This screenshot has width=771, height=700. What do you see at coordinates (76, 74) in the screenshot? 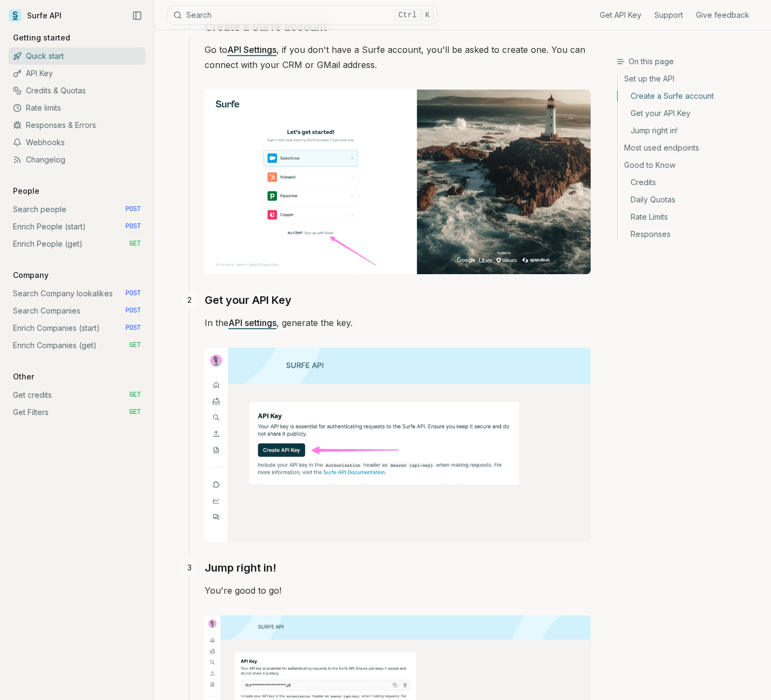
I see `a: API Key` at bounding box center [76, 74].